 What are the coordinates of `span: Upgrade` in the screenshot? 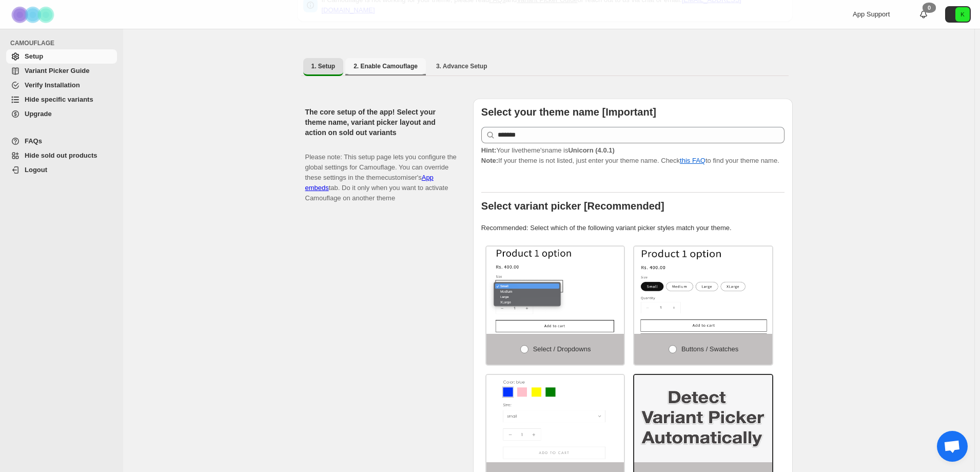 It's located at (38, 114).